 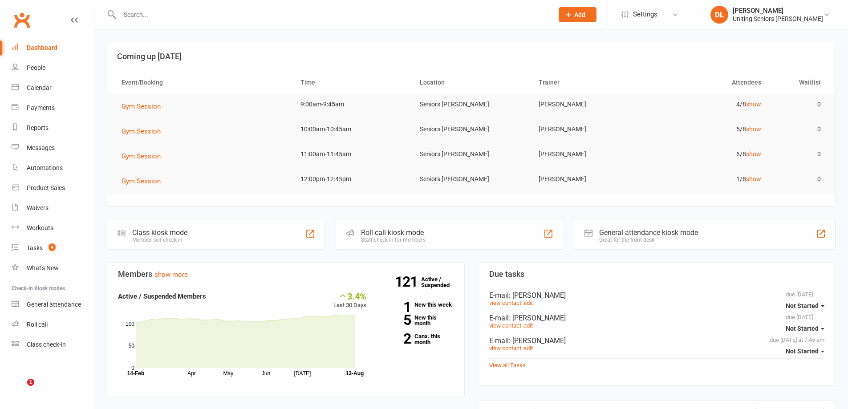 What do you see at coordinates (578, 15) in the screenshot?
I see `button: Add` at bounding box center [578, 15].